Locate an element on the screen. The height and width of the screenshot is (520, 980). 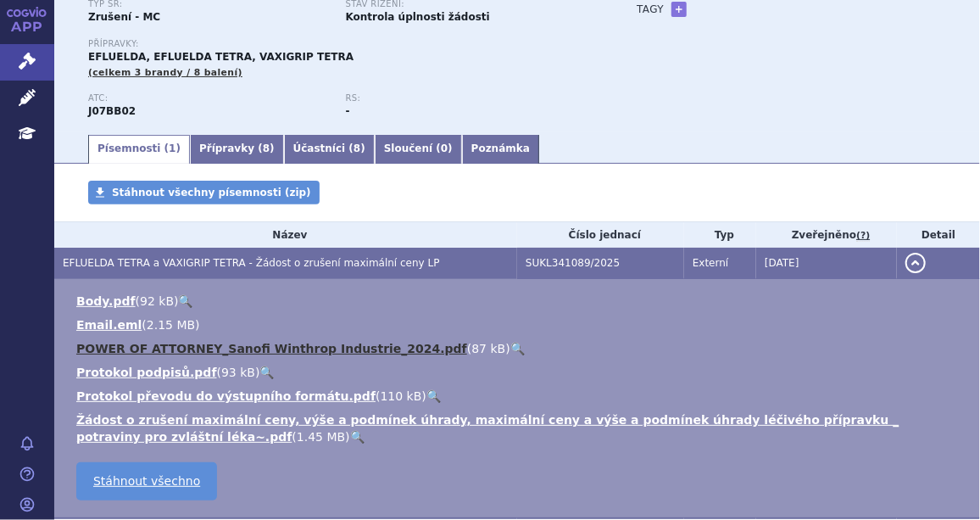
a: Sloučení (0) is located at coordinates (418, 149).